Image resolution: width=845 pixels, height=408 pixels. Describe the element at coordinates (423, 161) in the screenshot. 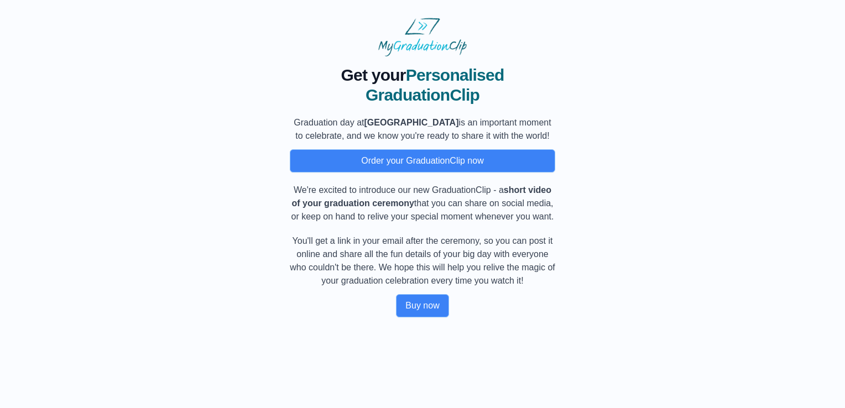

I see `button: Order your GraduationClip now` at that location.